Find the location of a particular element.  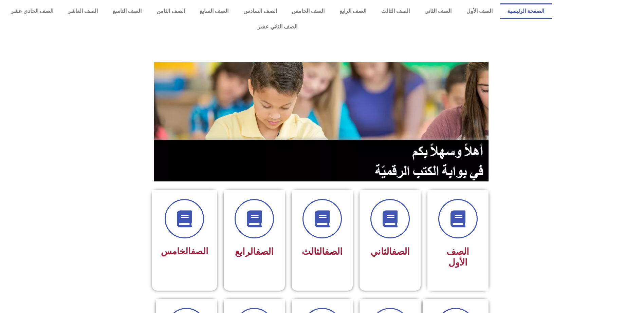

a: الصف السادس is located at coordinates (260, 11).